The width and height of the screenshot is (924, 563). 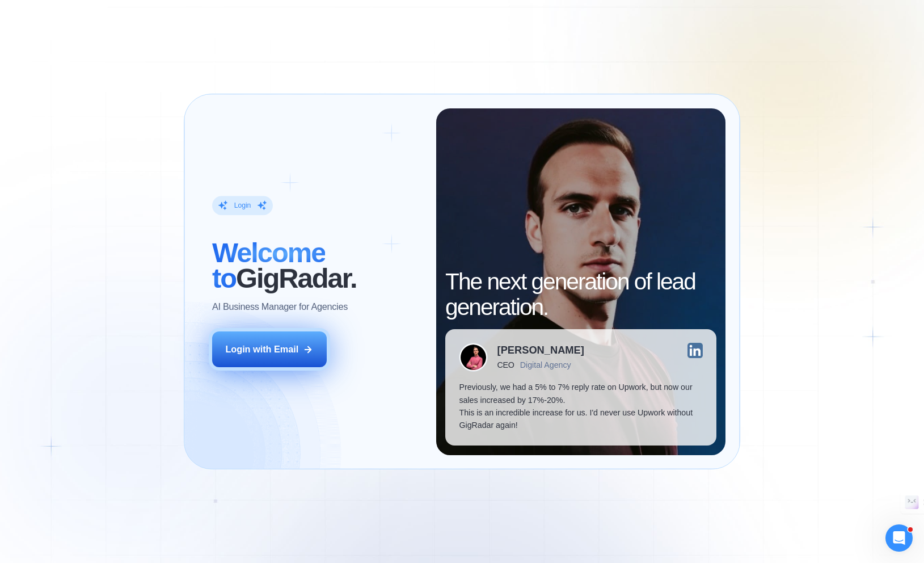 I want to click on p: Previously, we had a 5% to 7% reply rate on Upwork, but now our sales increased by 17%-20%. This ..., so click(x=580, y=406).